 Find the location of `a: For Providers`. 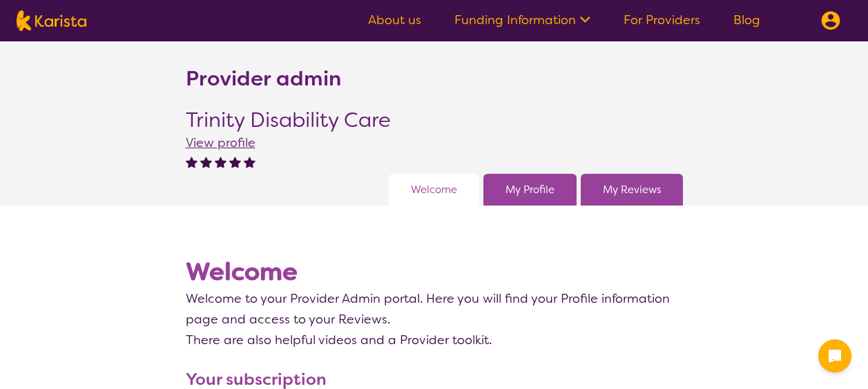

a: For Providers is located at coordinates (661, 20).